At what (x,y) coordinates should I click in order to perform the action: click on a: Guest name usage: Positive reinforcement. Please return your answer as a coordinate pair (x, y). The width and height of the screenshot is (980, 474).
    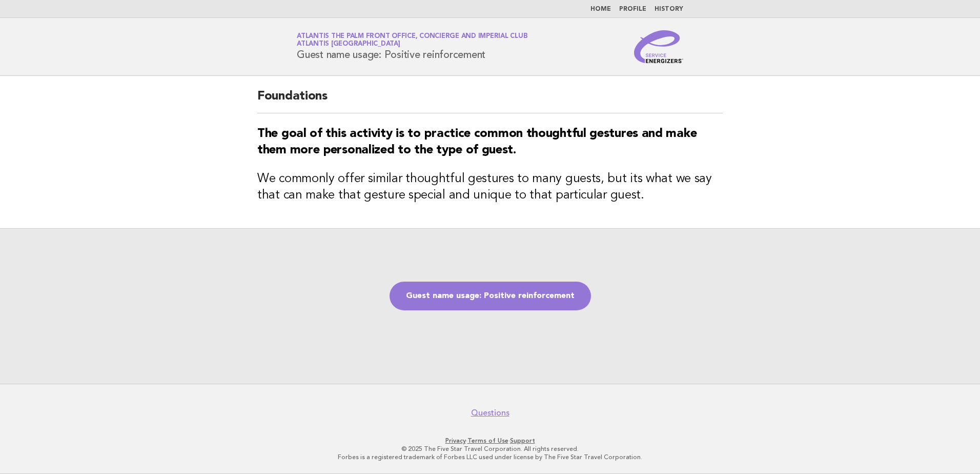
    Looking at the image, I should click on (490, 296).